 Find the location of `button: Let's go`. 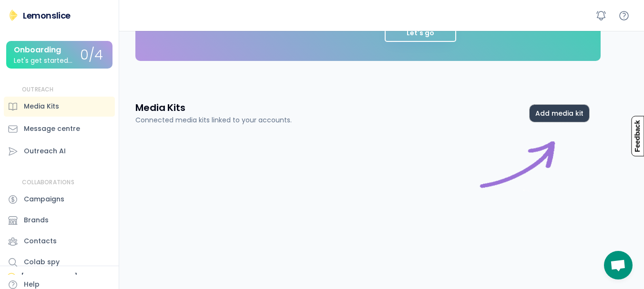

button: Let's go is located at coordinates (421, 33).